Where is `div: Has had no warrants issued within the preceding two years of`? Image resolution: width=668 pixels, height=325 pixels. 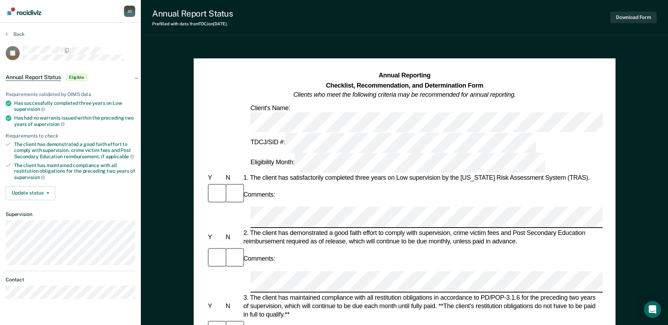 div: Has had no warrants issued within the preceding two years of is located at coordinates (75, 121).